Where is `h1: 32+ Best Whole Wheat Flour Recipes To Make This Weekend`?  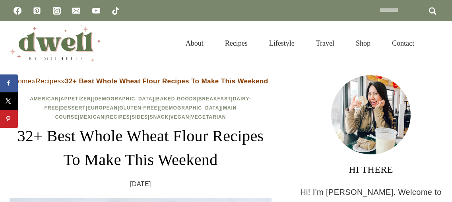
h1: 32+ Best Whole Wheat Flour Recipes To Make This Weekend is located at coordinates (140, 148).